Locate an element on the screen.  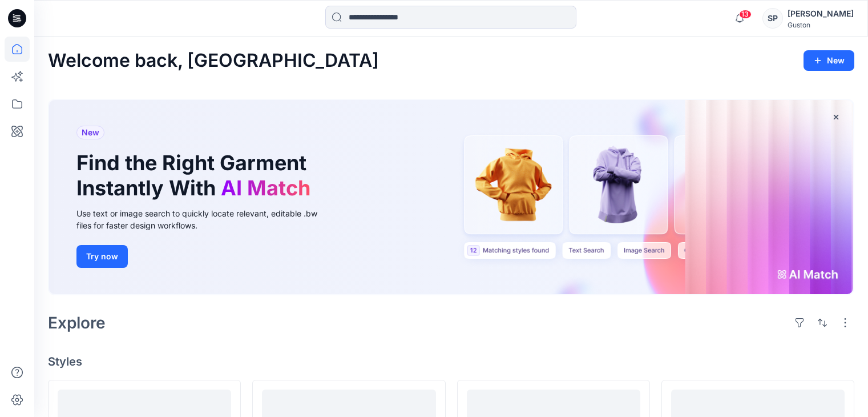
button: Try now is located at coordinates (102, 256).